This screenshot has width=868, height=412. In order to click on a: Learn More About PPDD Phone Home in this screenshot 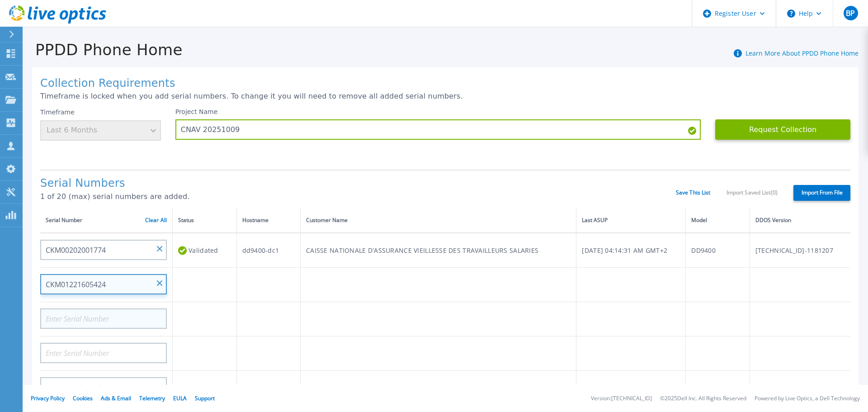, I will do `click(802, 53)`.